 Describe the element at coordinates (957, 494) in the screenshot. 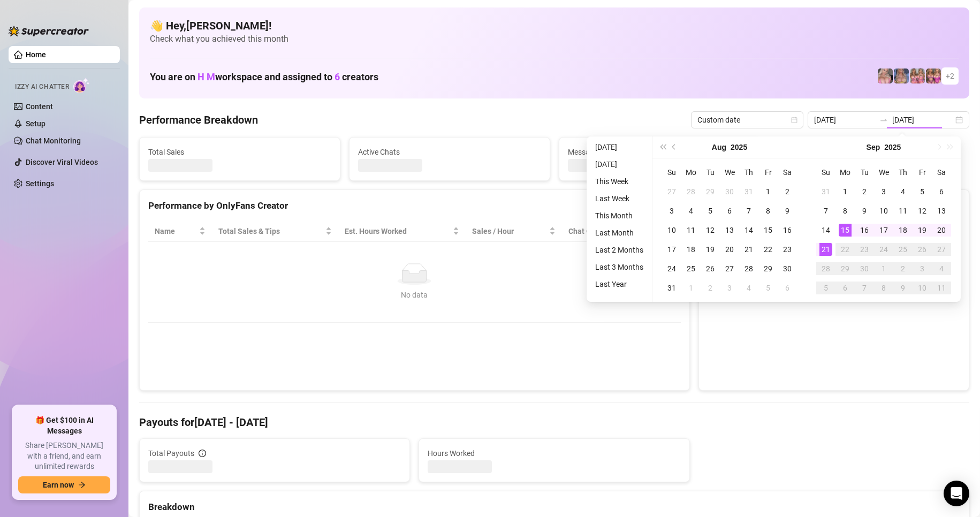

I see `div: Open Intercom Messenger` at that location.